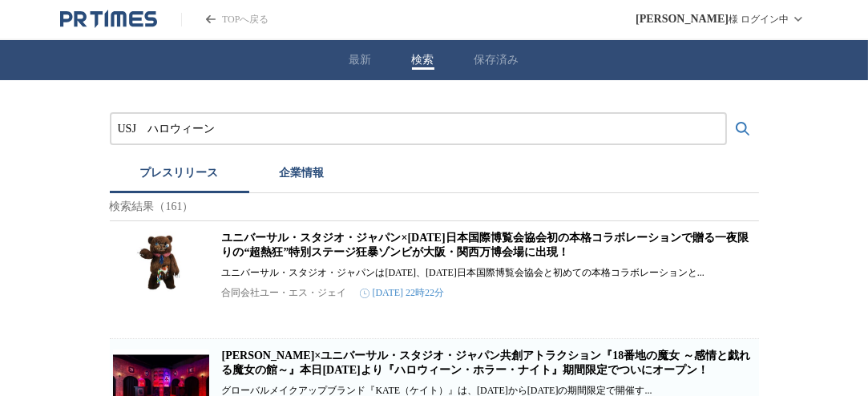 The height and width of the screenshot is (396, 868). What do you see at coordinates (179, 175) in the screenshot?
I see `button: プレスリリース` at bounding box center [179, 175].